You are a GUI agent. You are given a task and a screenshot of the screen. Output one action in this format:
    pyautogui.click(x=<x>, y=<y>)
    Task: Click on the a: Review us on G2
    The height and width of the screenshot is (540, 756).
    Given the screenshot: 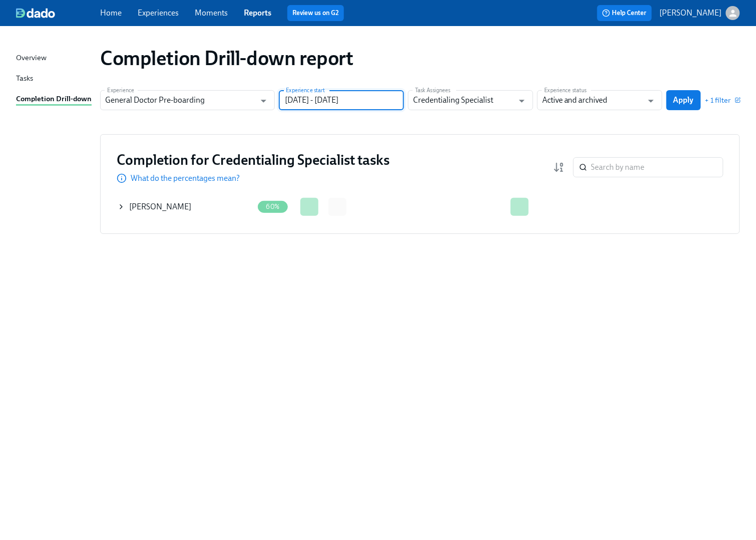 What is the action you would take?
    pyautogui.click(x=315, y=13)
    